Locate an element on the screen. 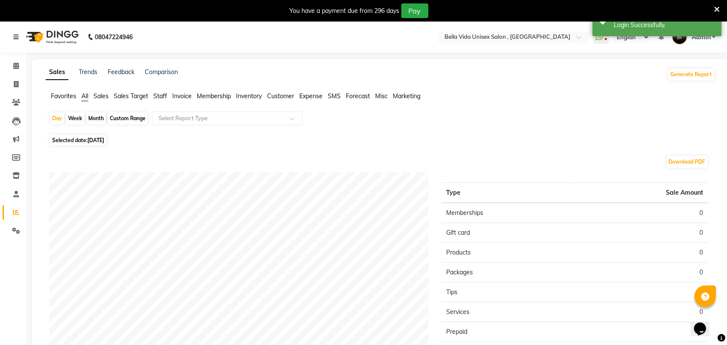 The height and width of the screenshot is (345, 727). img: Admin is located at coordinates (680, 37).